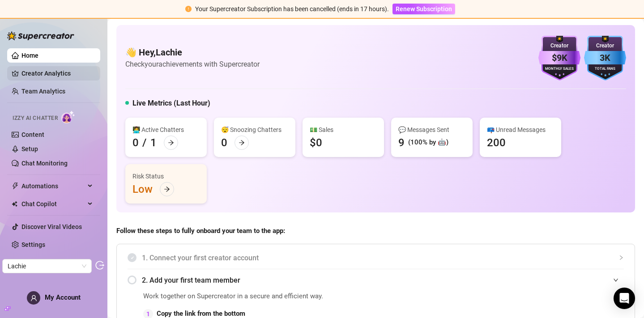 This screenshot has height=318, width=644. I want to click on span: user, so click(33, 298).